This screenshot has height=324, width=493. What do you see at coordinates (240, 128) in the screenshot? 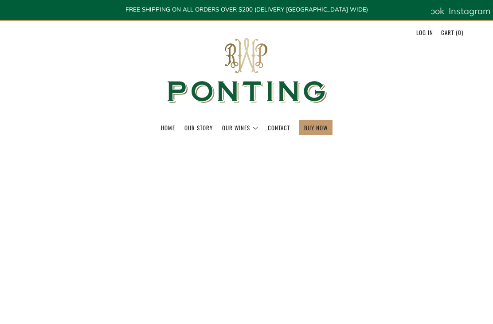
I see `a: Our Wines` at bounding box center [240, 128].